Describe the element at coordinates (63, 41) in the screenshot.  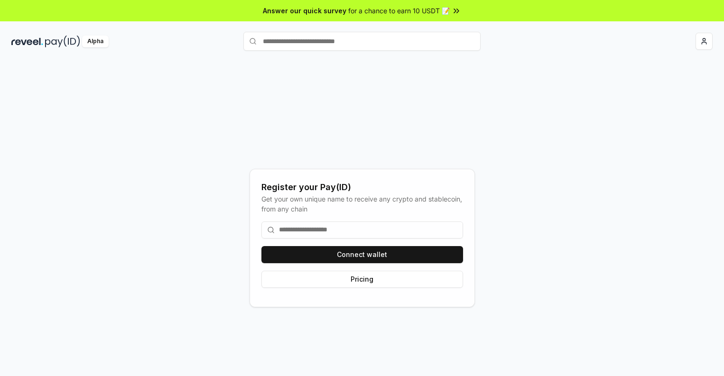
I see `img: pay_id` at that location.